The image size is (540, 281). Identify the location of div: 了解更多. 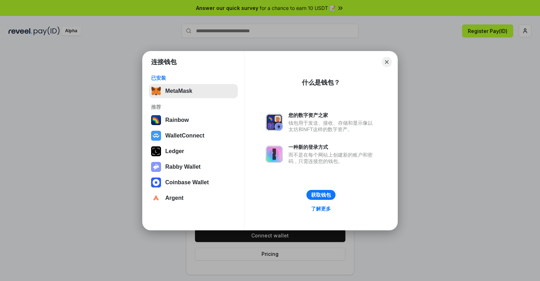
(321, 208).